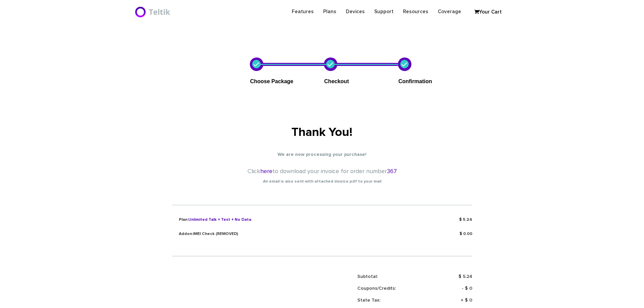  What do you see at coordinates (303, 11) in the screenshot?
I see `a: Features` at bounding box center [303, 11].